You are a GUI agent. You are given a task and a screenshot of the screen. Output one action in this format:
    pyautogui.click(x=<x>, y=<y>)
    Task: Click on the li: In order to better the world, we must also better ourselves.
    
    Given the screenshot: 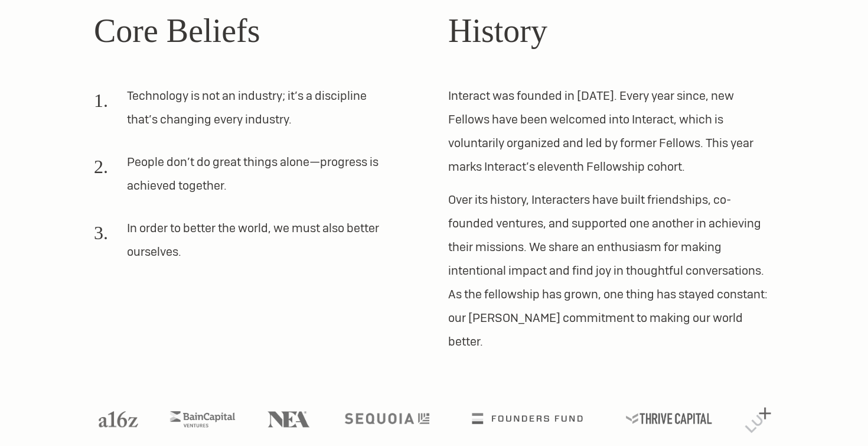 What is the action you would take?
    pyautogui.click(x=242, y=245)
    